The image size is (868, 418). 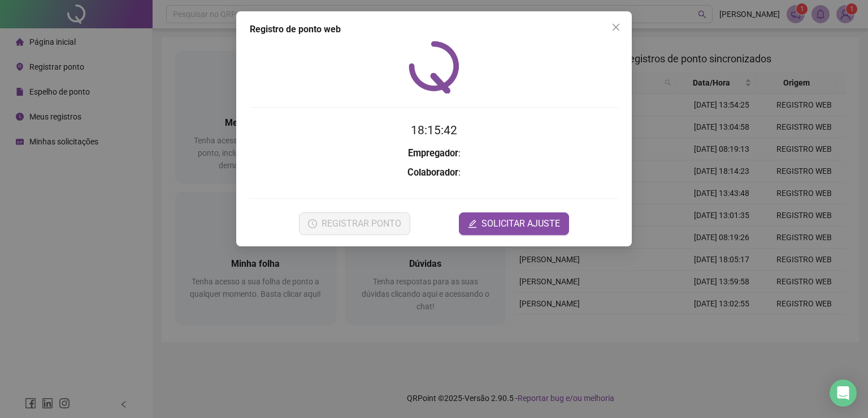 I want to click on time: 18:15:42, so click(x=434, y=130).